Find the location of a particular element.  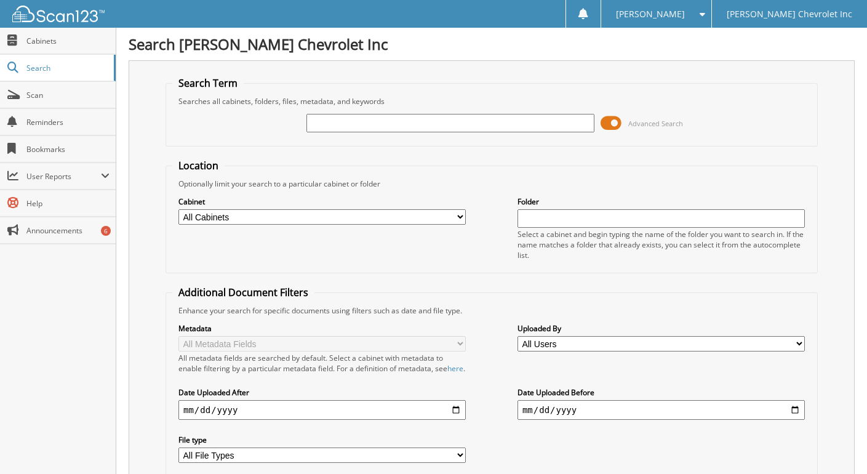

span: Scan is located at coordinates (68, 95).